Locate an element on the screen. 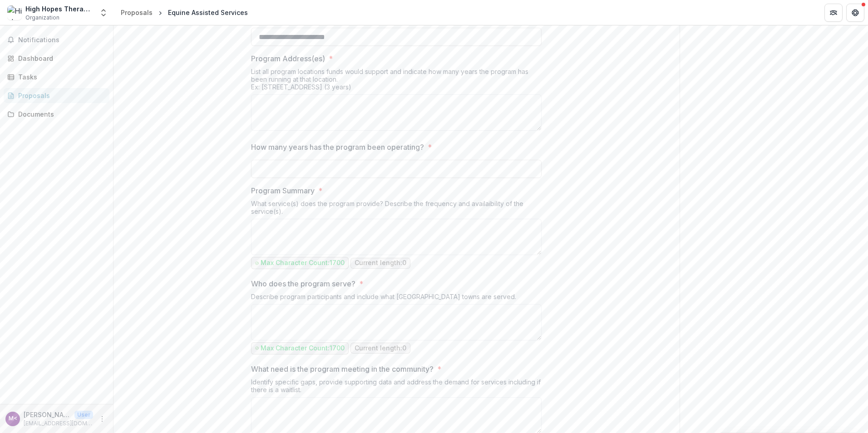  button: Partners is located at coordinates (833, 13).